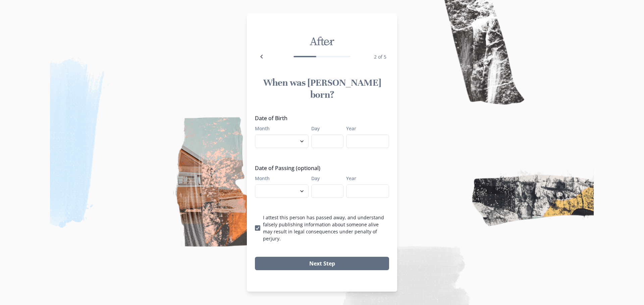  I want to click on p: I attest this person has passed away, and understand falsely publishing information about someone..., so click(326, 228).